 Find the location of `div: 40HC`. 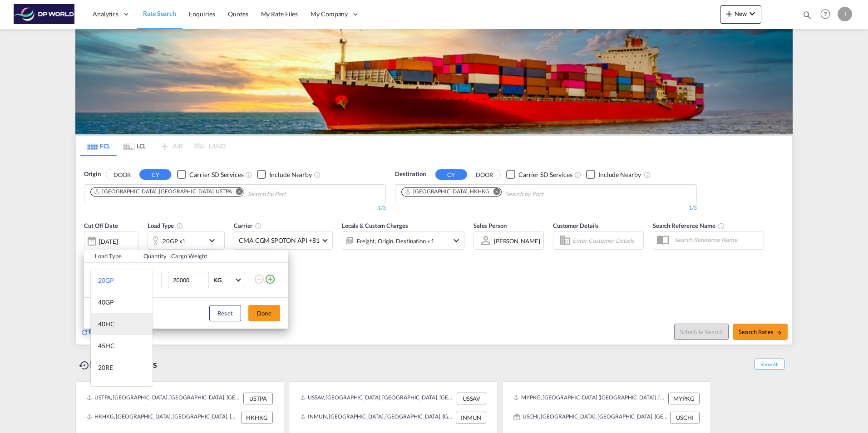

div: 40HC is located at coordinates (106, 324).